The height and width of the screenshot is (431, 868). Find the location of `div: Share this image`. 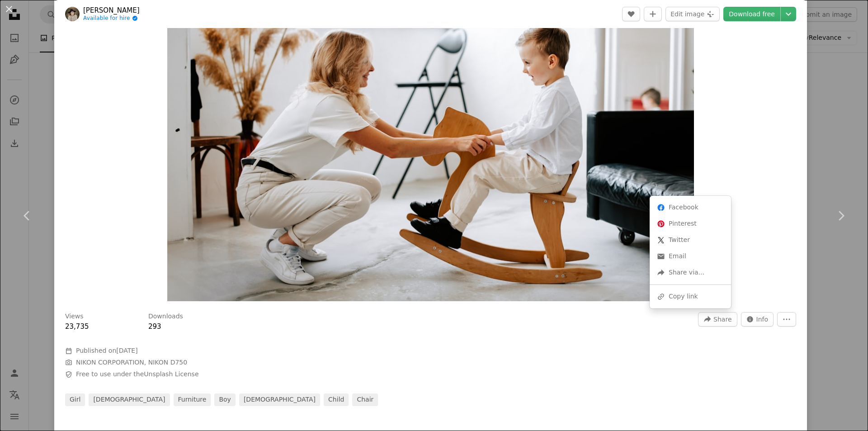

div: Share this image is located at coordinates (690, 252).